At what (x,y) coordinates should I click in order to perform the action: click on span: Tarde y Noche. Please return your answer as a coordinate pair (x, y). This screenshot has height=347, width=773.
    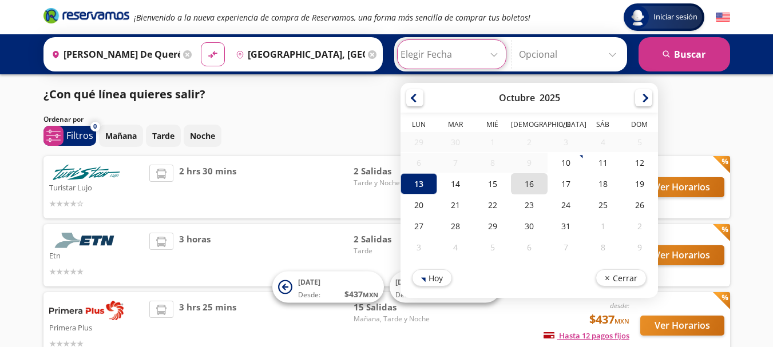
    Looking at the image, I should click on (394, 183).